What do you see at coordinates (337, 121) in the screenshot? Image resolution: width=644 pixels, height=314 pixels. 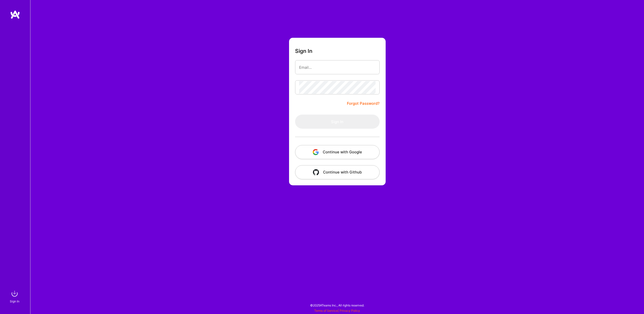 I see `button: Sign In` at bounding box center [337, 121].